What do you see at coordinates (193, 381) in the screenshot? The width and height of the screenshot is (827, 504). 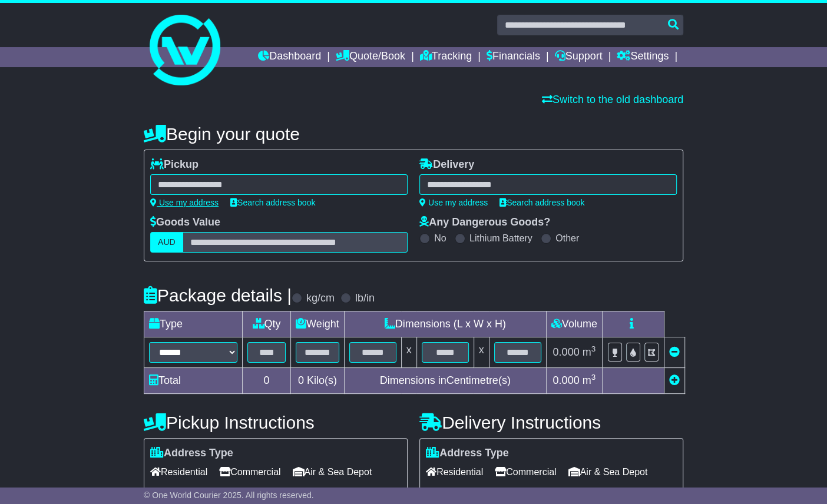 I see `td: Total` at bounding box center [193, 381].